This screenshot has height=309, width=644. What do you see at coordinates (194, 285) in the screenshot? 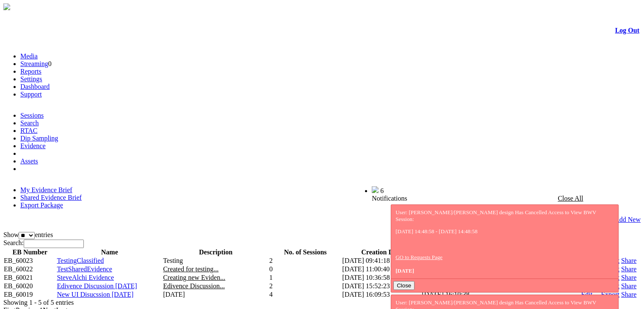
I see `span: Edivence Discussion...` at bounding box center [194, 285].